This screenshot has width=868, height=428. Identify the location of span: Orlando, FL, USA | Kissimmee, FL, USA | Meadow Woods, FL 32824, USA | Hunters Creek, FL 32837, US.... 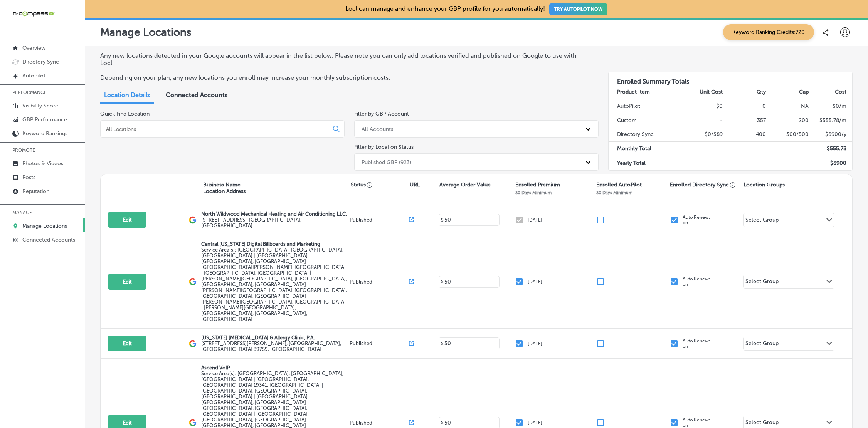
(274, 285).